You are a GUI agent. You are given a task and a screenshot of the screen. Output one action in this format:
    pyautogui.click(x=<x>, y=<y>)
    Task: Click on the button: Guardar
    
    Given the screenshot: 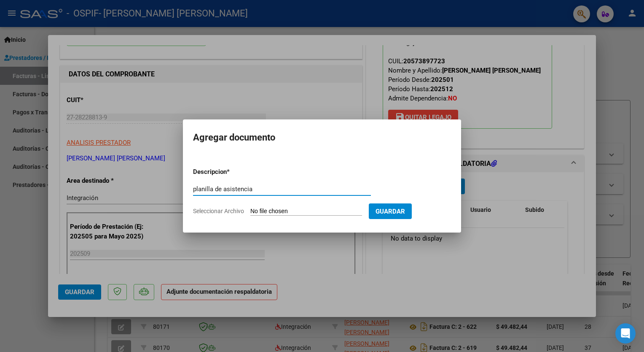 What is the action you would take?
    pyautogui.click(x=391, y=211)
    